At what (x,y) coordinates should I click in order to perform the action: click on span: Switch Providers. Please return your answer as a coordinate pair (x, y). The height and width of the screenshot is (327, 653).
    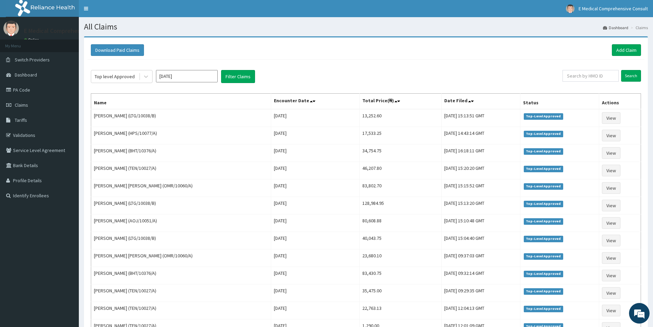
    Looking at the image, I should click on (32, 60).